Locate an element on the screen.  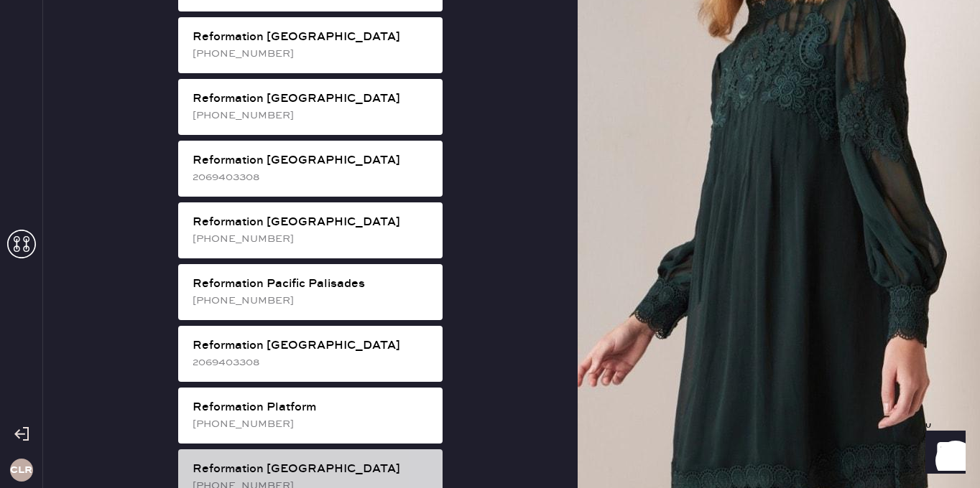
div: Reformation Platform is located at coordinates (312, 408).